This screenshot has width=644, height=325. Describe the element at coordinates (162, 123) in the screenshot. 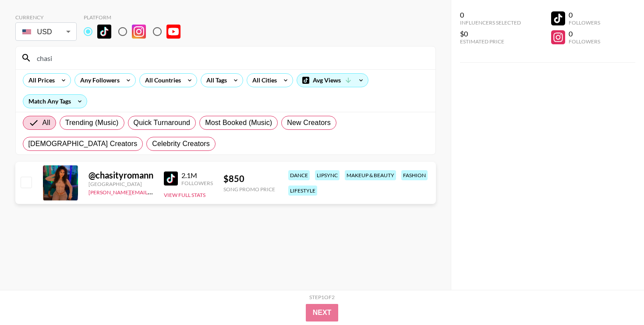

I see `span: Quick Turnaround` at that location.